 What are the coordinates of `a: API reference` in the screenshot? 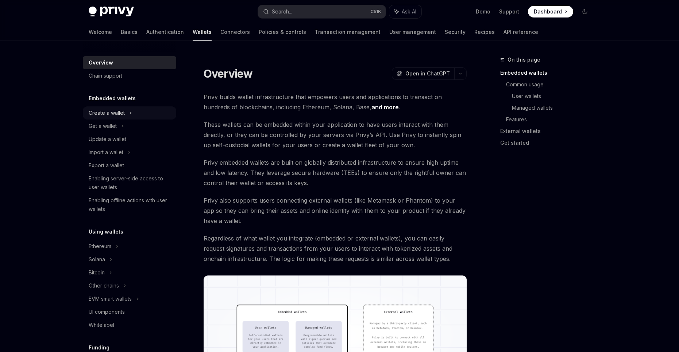 It's located at (520, 32).